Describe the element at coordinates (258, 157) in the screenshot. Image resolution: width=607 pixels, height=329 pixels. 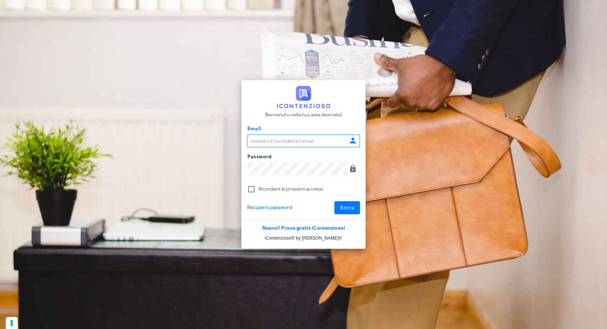
I see `label: Password` at that location.